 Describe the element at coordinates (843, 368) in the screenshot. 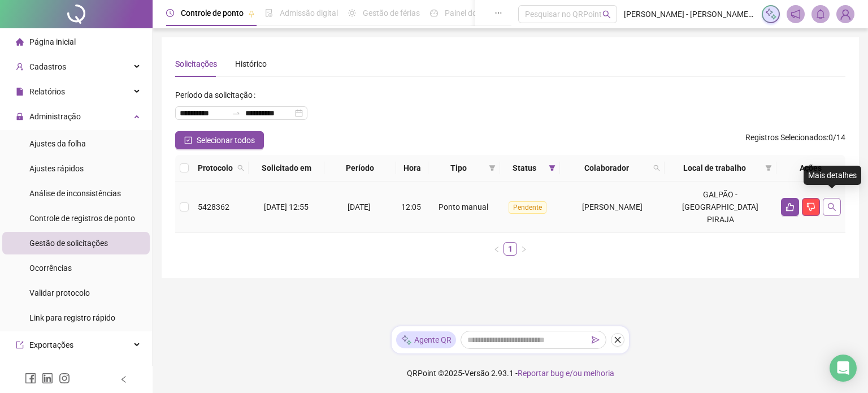

I see `div: Open Intercom Messenger` at that location.